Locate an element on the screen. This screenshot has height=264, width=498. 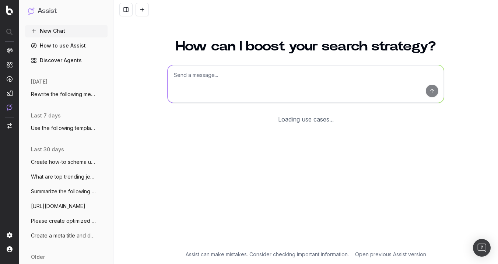
span: Please create optimized titles and descr is located at coordinates (63, 221).